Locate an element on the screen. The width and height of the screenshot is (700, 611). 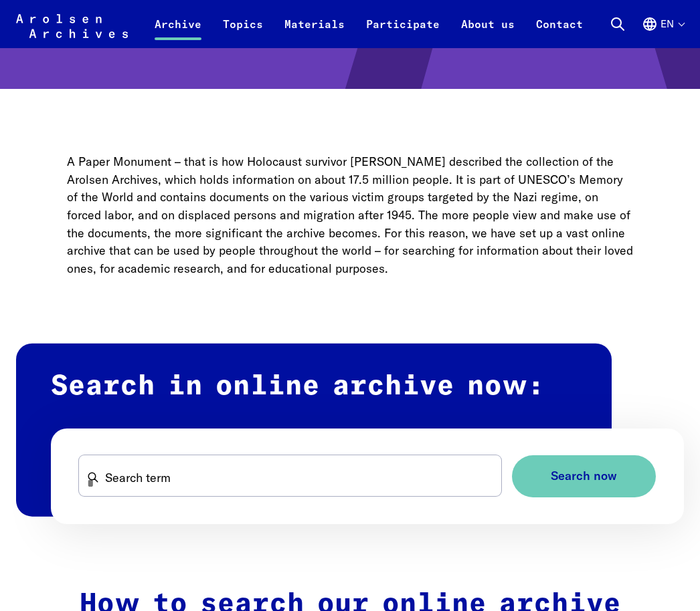
a: About us is located at coordinates (488, 32).